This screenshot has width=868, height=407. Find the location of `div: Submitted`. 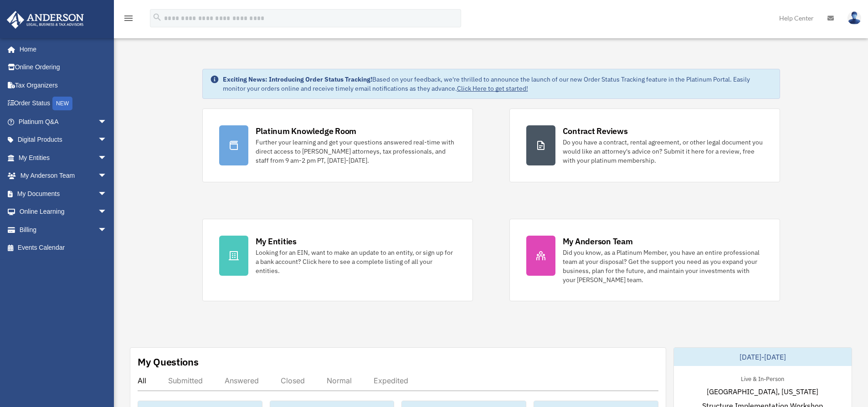

div: Submitted is located at coordinates (186, 381).